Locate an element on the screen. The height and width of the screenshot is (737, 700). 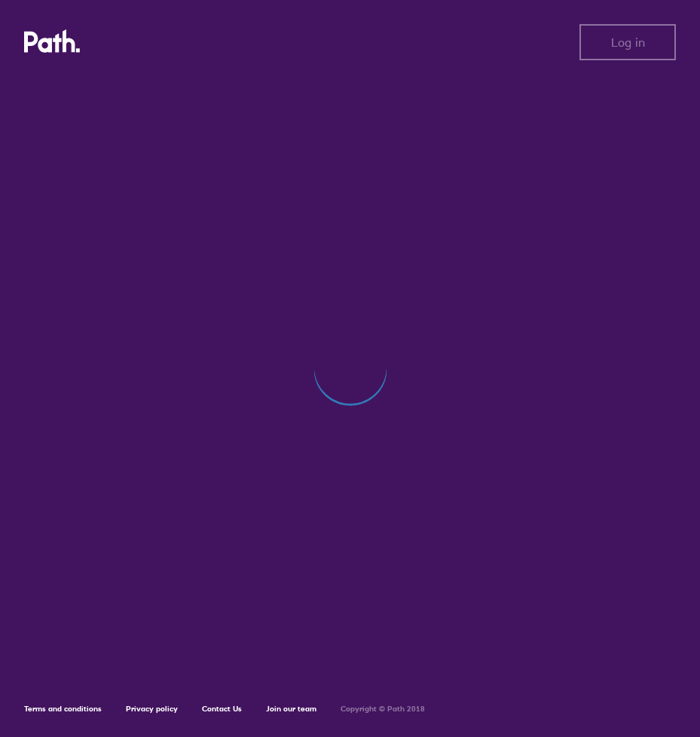
a: Terms and conditions is located at coordinates (63, 709).